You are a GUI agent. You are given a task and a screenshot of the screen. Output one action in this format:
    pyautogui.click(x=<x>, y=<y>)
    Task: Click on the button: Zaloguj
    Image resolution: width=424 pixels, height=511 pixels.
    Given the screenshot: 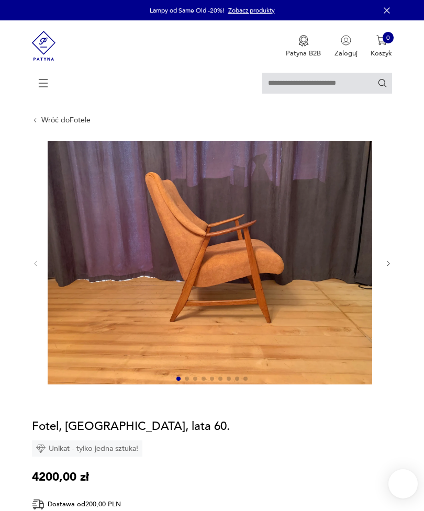 What is the action you would take?
    pyautogui.click(x=346, y=47)
    